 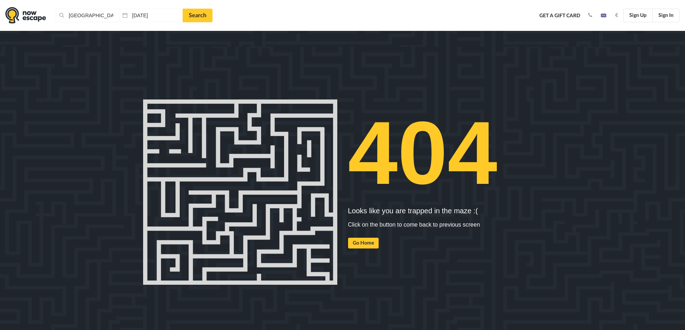 What do you see at coordinates (445, 153) in the screenshot?
I see `h1: 404` at bounding box center [445, 153].